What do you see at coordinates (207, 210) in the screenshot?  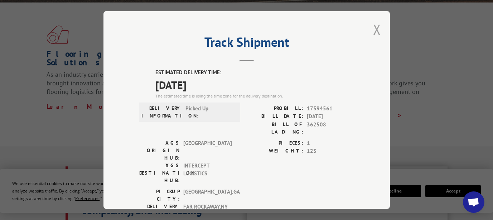 I see `span: FAR ROCKAWAY , NY` at bounding box center [207, 210].